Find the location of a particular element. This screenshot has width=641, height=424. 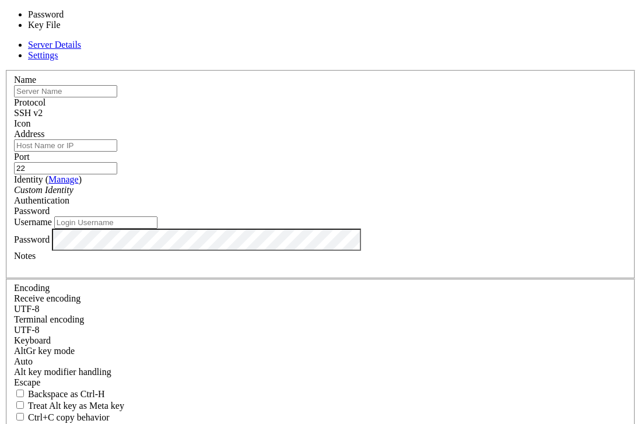

a: Settings is located at coordinates (43, 55).